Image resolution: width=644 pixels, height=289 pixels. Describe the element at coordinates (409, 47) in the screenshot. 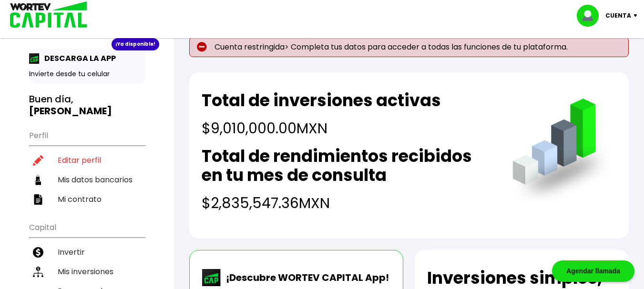

I see `p: Cuenta restringida> Completa tus datos para acceder a todas las funciones de tu plataforma.` at that location.